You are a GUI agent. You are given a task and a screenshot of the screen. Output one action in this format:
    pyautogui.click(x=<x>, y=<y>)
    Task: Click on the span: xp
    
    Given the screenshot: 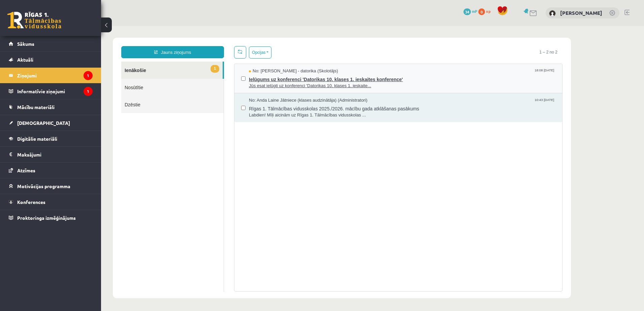 What is the action you would take?
    pyautogui.click(x=488, y=11)
    